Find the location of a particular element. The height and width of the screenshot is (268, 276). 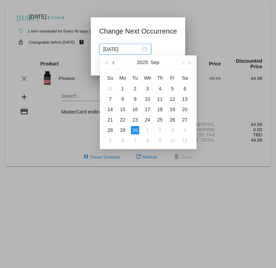

th: Thu is located at coordinates (160, 78).